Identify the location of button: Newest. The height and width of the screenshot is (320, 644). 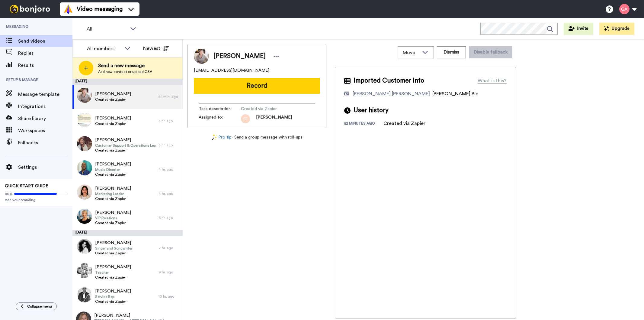
(156, 49).